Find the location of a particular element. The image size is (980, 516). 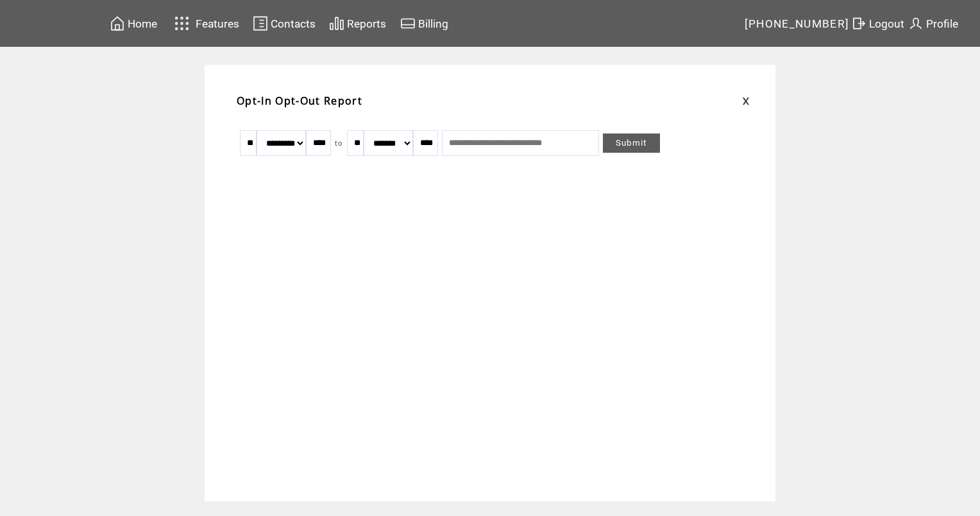

span: Opt-In Opt-Out Report is located at coordinates (299, 101).